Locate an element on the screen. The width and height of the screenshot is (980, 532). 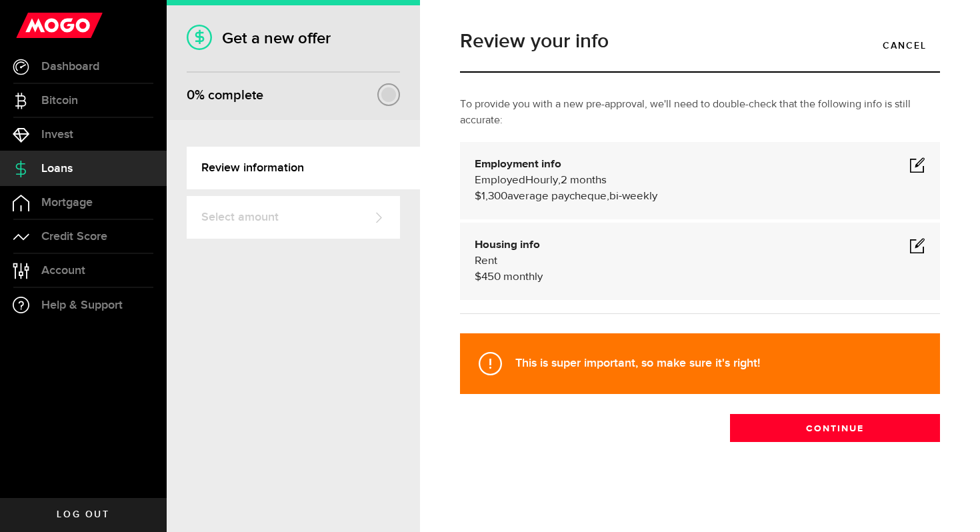
p: To provide you with a new pre-approval, we'll need to double-check that the following info is sti... is located at coordinates (700, 113).